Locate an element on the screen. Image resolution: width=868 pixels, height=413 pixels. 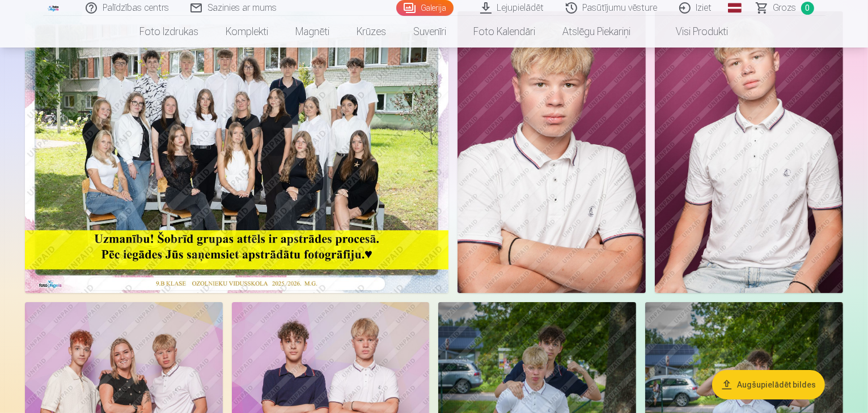
a: Magnēti is located at coordinates (313, 32).